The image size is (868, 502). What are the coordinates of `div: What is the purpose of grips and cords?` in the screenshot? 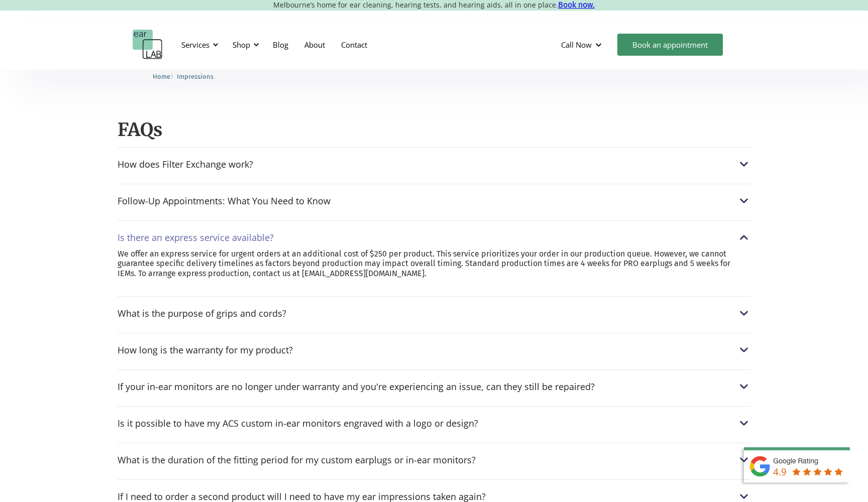 It's located at (202, 313).